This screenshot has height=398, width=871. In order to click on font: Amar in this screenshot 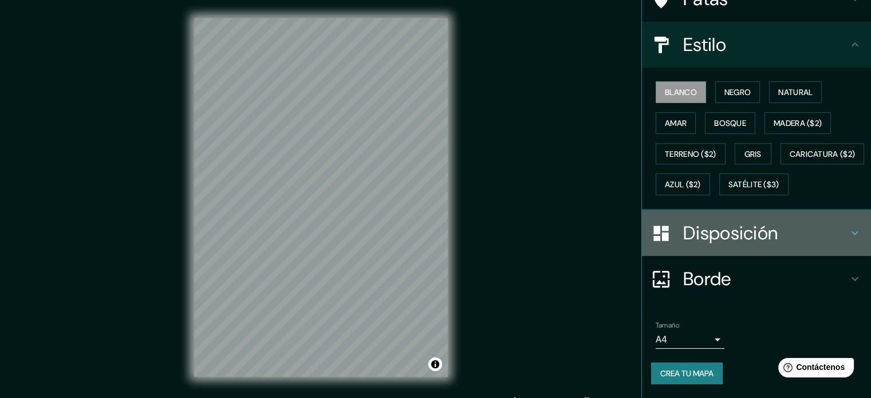, I will do `click(675, 123)`.